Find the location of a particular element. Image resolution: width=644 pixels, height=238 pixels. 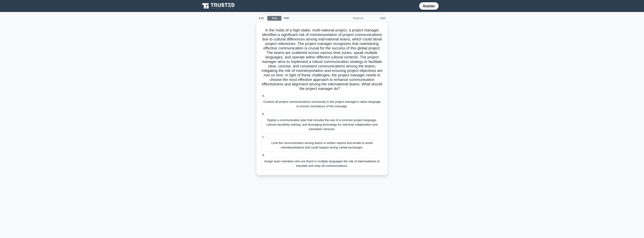

span: b. is located at coordinates (264, 114).